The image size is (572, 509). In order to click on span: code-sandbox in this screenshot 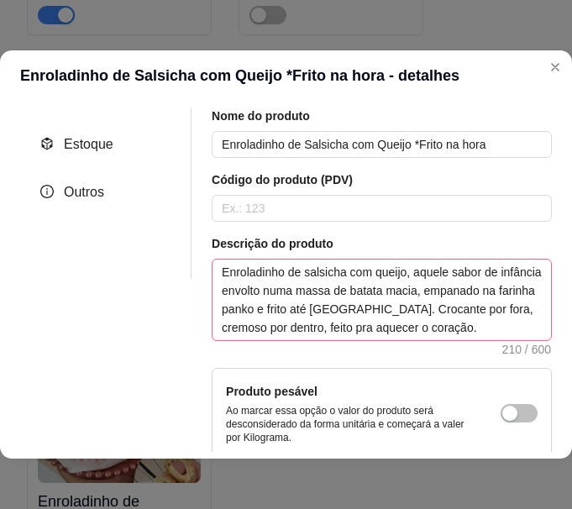, I will do `click(47, 144)`.